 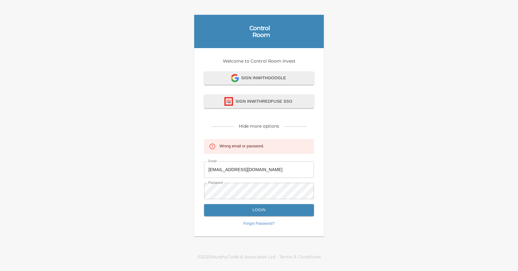 What do you see at coordinates (259, 78) in the screenshot?
I see `span: Sign In with Google` at bounding box center [259, 78].